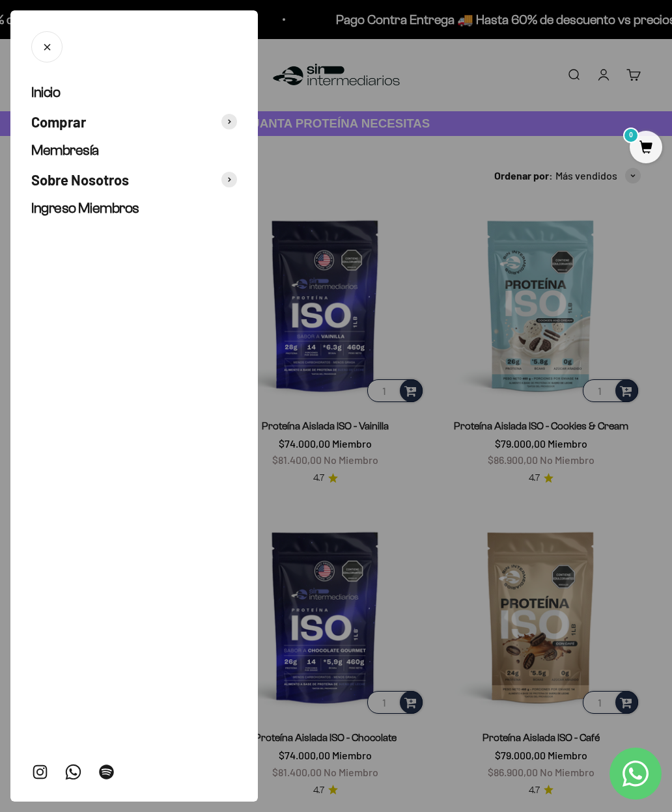 The height and width of the screenshot is (812, 672). Describe the element at coordinates (134, 150) in the screenshot. I see `a: Membresía` at that location.